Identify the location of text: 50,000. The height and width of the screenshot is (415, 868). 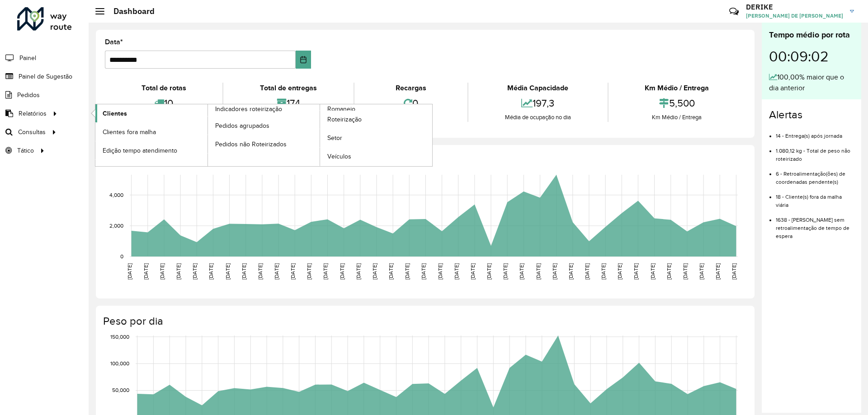
(121, 390).